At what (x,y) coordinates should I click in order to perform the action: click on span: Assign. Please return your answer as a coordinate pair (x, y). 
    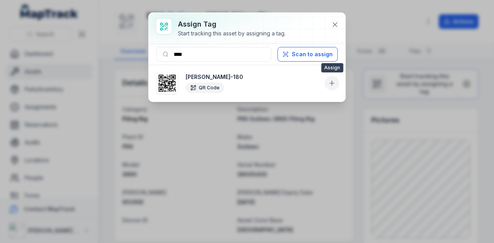
    Looking at the image, I should click on (332, 68).